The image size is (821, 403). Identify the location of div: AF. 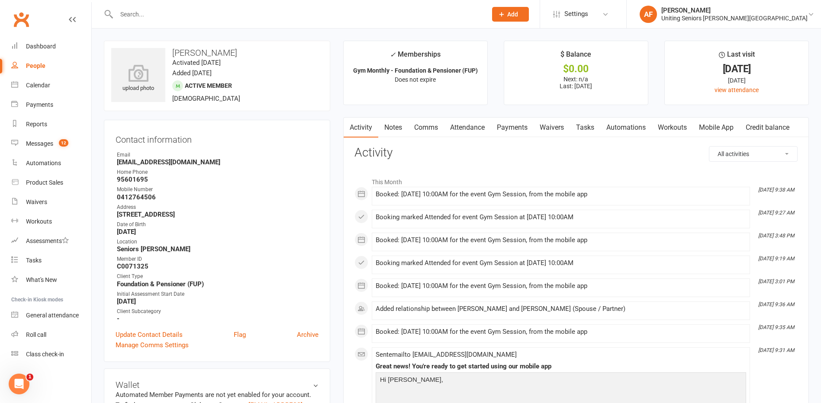
(648, 14).